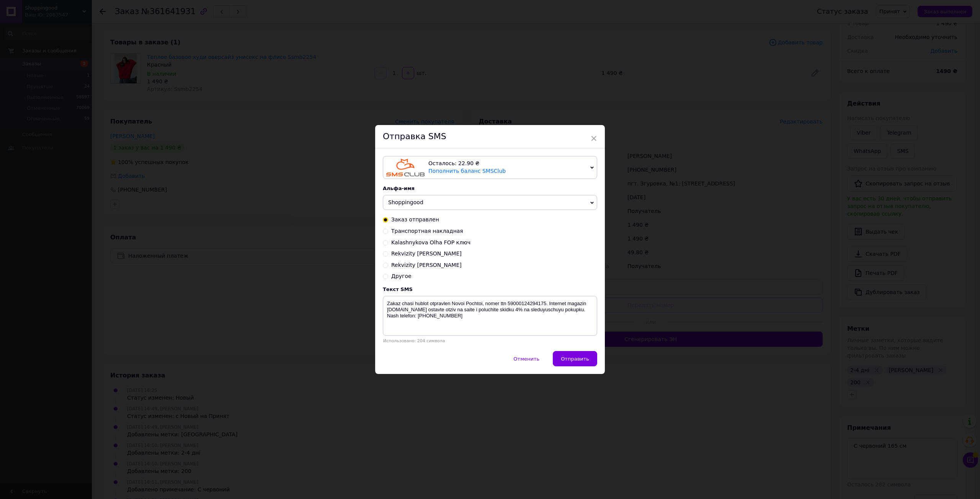 Image resolution: width=980 pixels, height=499 pixels. I want to click on span: Заказ отправлен, so click(415, 219).